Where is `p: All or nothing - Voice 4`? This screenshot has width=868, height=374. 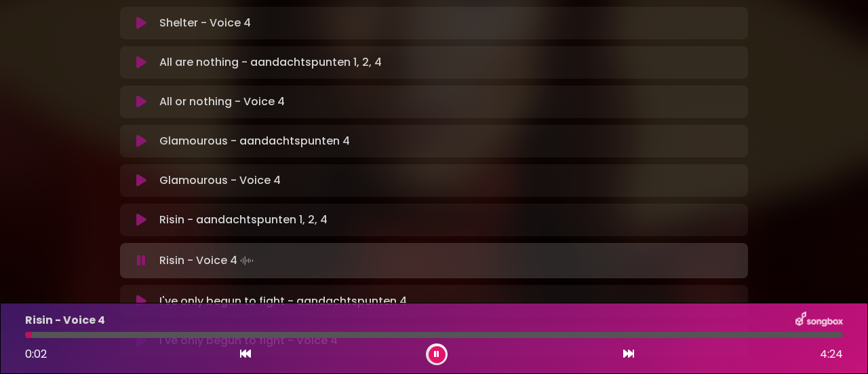 p: All or nothing - Voice 4 is located at coordinates (221, 102).